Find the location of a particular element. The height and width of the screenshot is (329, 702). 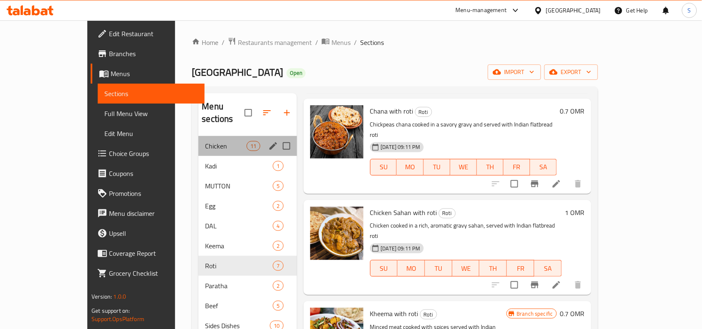

a: Home is located at coordinates (205, 42).